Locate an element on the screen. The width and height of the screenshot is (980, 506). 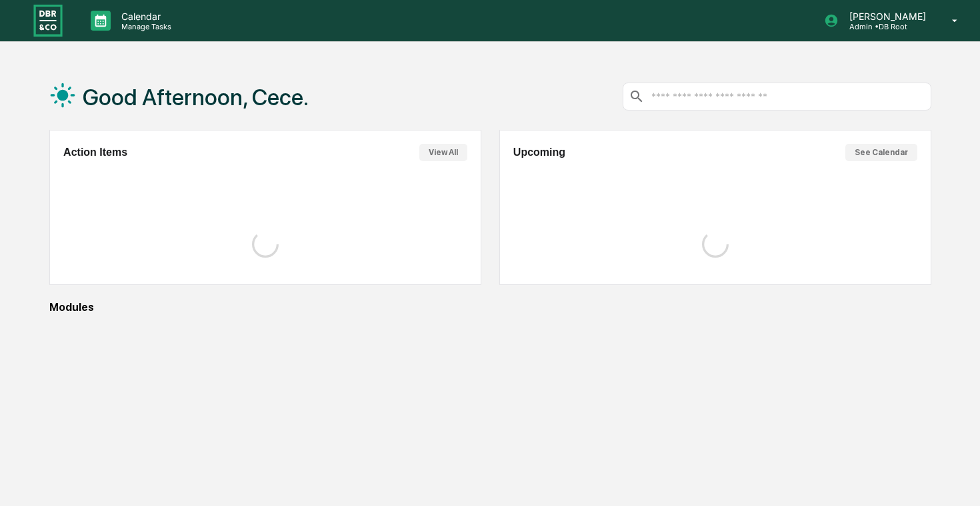
button: See Calendar is located at coordinates (881, 153).